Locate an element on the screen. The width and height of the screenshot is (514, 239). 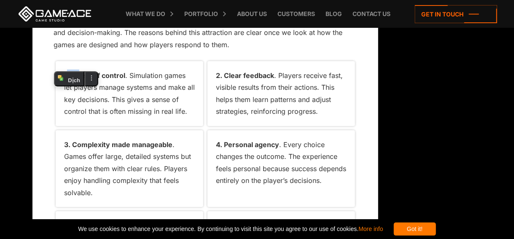
strong: 3. Complexity made manageable is located at coordinates (118, 145).